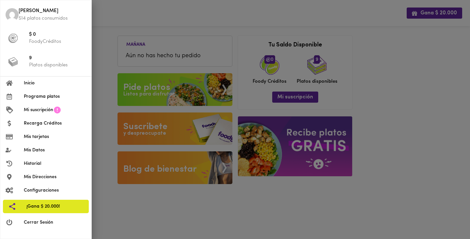 The image size is (470, 239). I want to click on p: Platos disponibles, so click(57, 65).